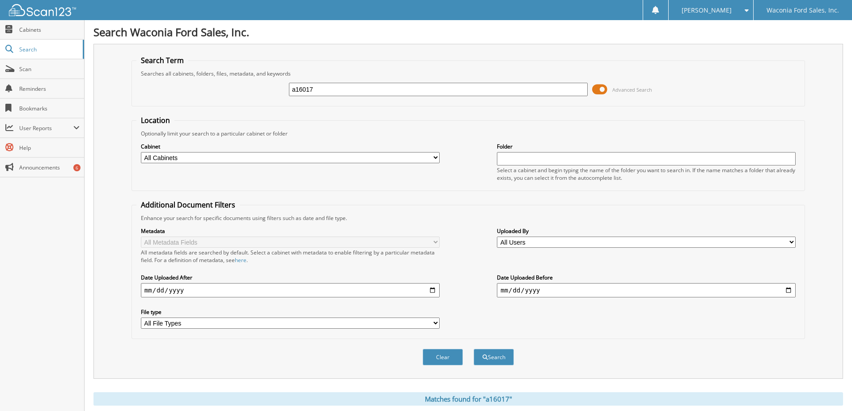 The height and width of the screenshot is (411, 852). What do you see at coordinates (49, 167) in the screenshot?
I see `span: Announcements` at bounding box center [49, 167].